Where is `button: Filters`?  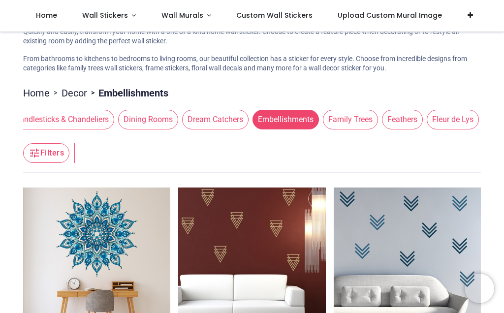
button: Filters is located at coordinates (46, 153).